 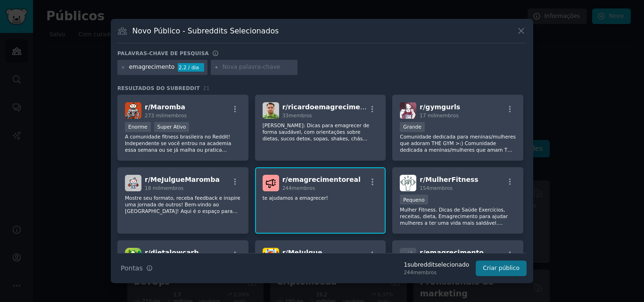 What do you see at coordinates (425, 188) in the screenshot?
I see `font: 154` at bounding box center [425, 188].